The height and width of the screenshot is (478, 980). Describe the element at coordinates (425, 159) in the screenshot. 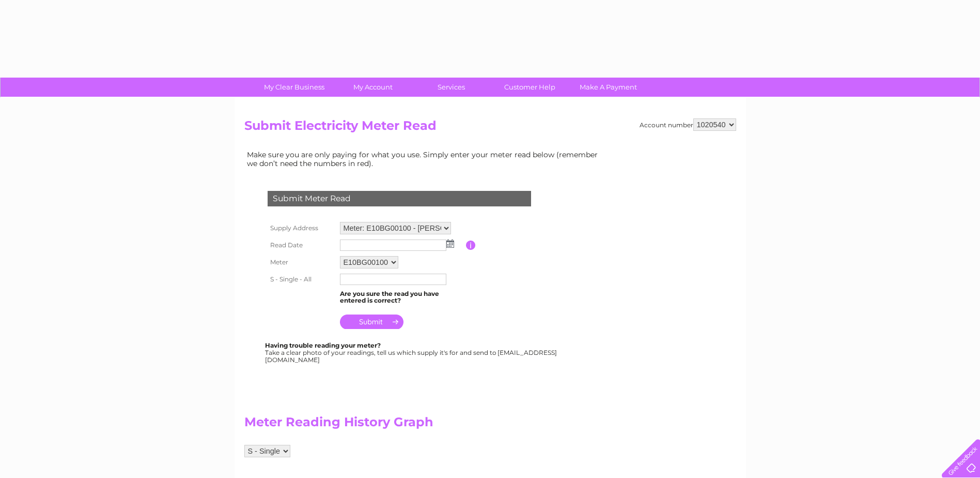

I see `td: Make sure you are only paying for what you use. Simply enter your meter read below (remember we d...` at that location.